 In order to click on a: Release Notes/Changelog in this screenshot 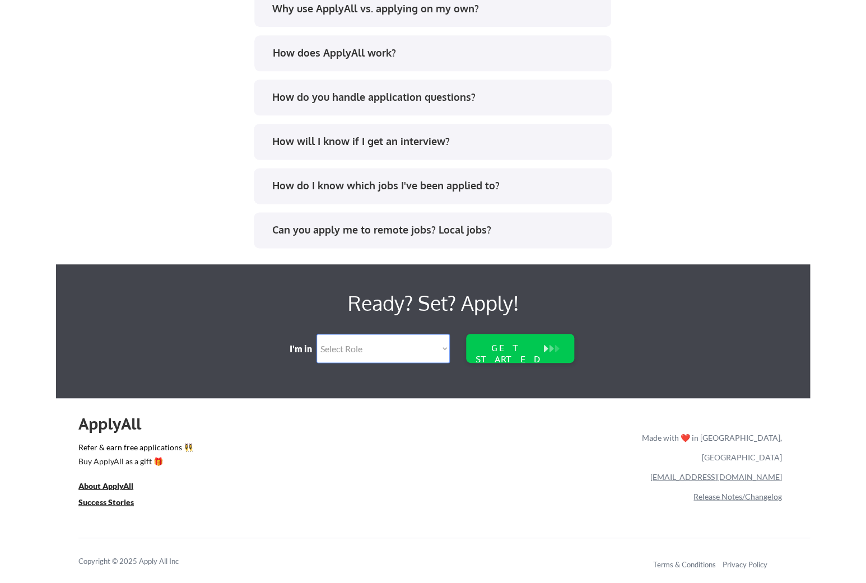, I will do `click(738, 496)`.